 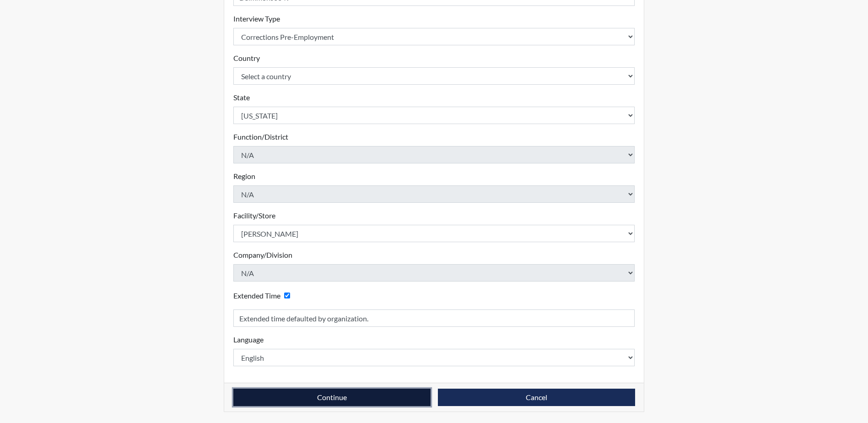 What do you see at coordinates (257, 19) in the screenshot?
I see `label: Interview Type` at bounding box center [257, 19].